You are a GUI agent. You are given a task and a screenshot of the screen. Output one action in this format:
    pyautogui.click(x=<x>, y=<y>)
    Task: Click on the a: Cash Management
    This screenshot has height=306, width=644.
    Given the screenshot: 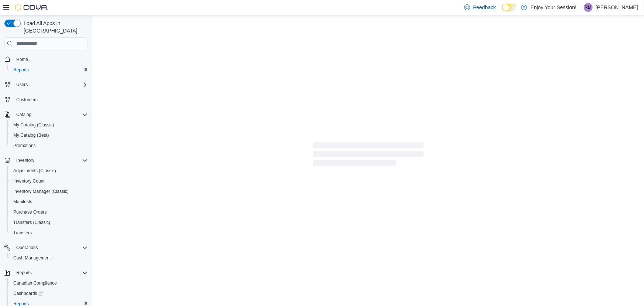 What is the action you would take?
    pyautogui.click(x=32, y=258)
    